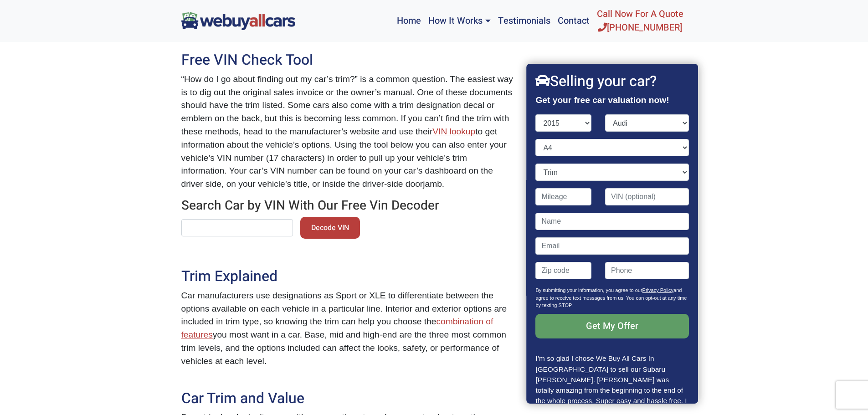 This screenshot has width=868, height=415. I want to click on input: Phone, so click(648, 270).